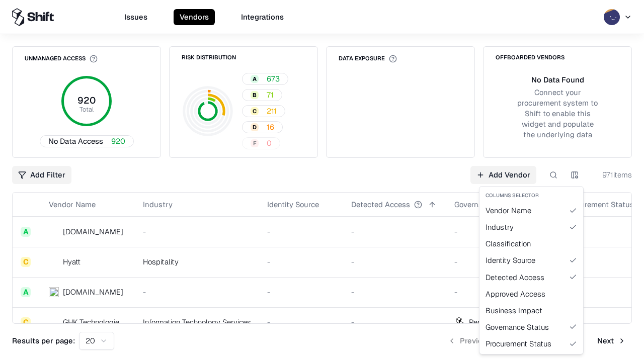  Describe the element at coordinates (42, 175) in the screenshot. I see `button: Add Filter` at that location.